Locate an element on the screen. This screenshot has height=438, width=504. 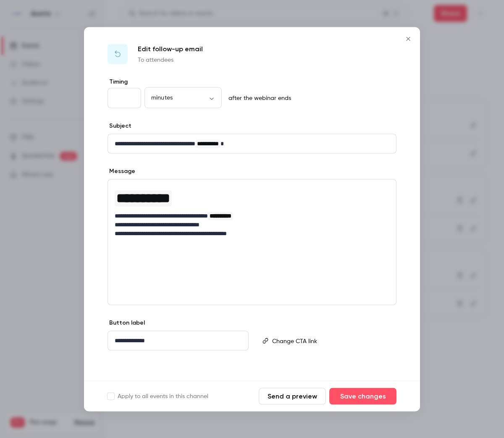
label: Subject is located at coordinates (119, 126).